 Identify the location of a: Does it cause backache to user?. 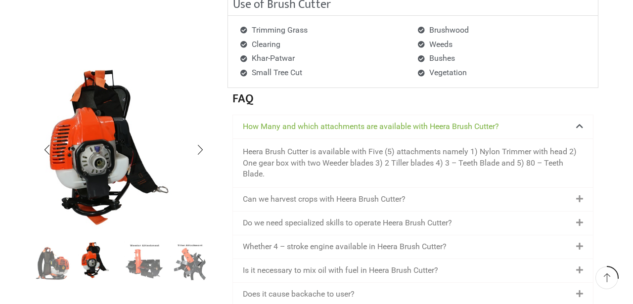
(299, 294).